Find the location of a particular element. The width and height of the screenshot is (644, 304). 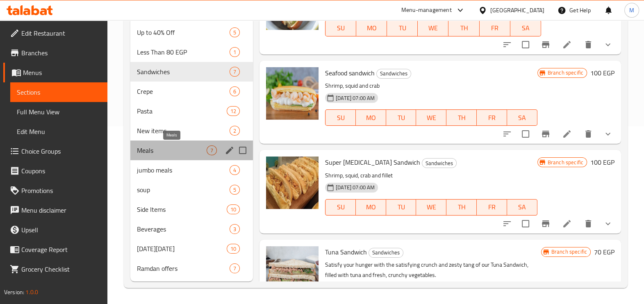

div: Crepe6 is located at coordinates (192, 92).